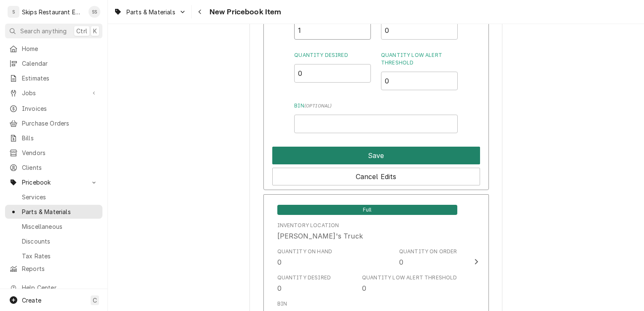 The height and width of the screenshot is (311, 644). I want to click on span: C, so click(95, 301).